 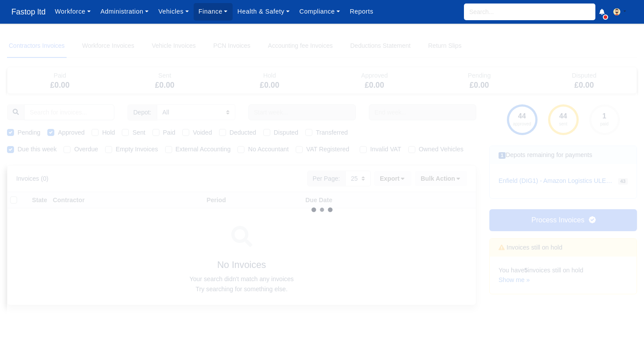 I want to click on a: Vehicles, so click(x=173, y=11).